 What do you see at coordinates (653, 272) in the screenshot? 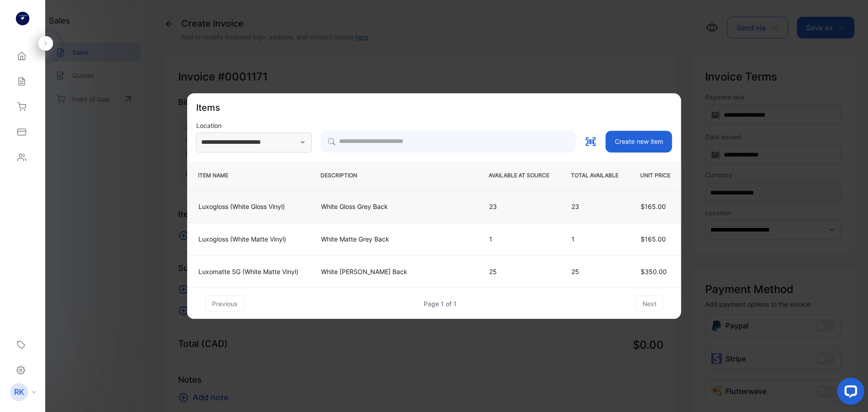
I see `span: $350.00` at bounding box center [653, 272].